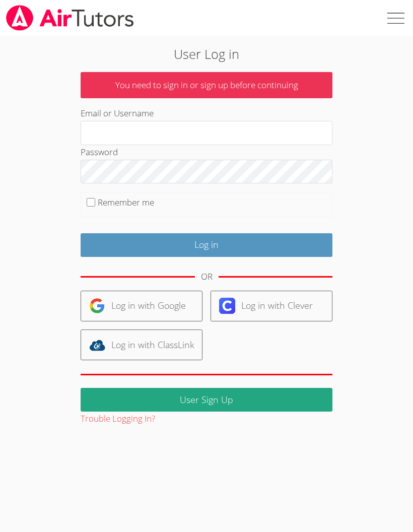  I want to click on label: Remember me, so click(126, 202).